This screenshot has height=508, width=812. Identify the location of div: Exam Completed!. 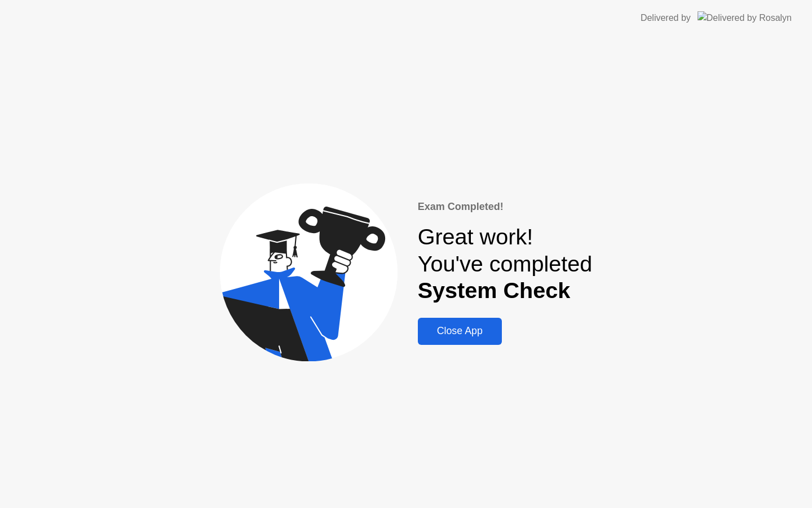
(505, 207).